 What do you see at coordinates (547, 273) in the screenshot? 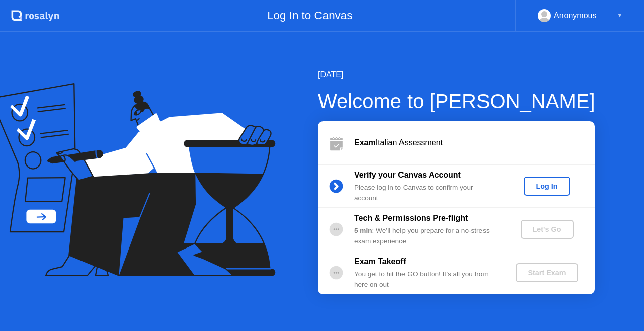
I see `div: Start Exam` at bounding box center [547, 273].